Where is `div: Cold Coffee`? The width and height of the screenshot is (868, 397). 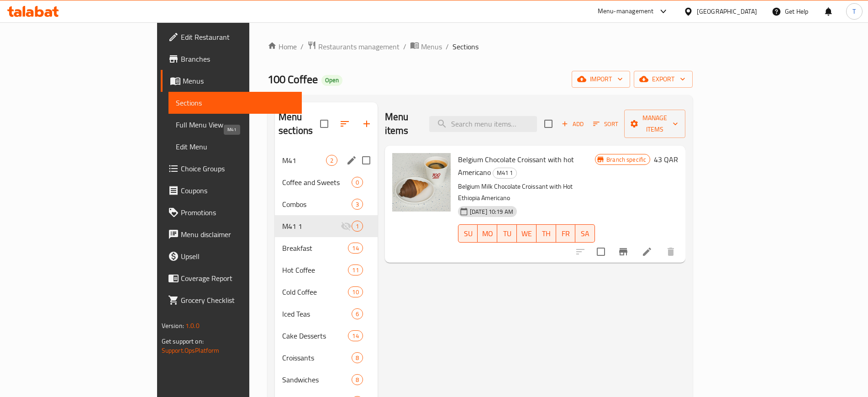 div: Cold Coffee is located at coordinates (315, 292).